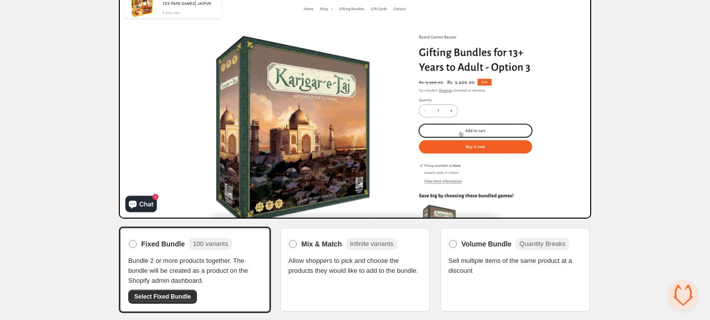 The width and height of the screenshot is (710, 320). I want to click on span: Volume Bundle, so click(486, 244).